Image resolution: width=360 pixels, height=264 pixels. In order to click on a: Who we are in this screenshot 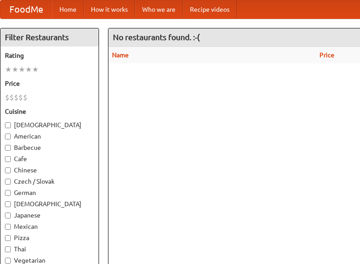, I will do `click(159, 9)`.